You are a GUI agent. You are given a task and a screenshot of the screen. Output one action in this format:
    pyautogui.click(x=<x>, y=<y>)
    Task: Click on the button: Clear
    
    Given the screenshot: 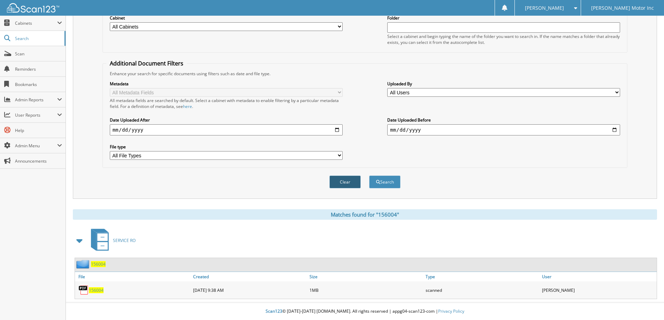 What is the action you would take?
    pyautogui.click(x=345, y=182)
    